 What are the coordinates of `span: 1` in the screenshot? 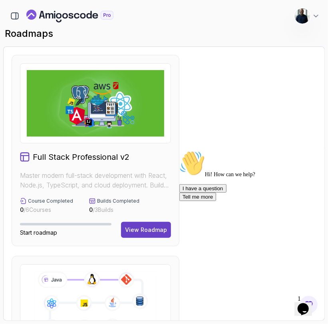 It's located at (5, 6).